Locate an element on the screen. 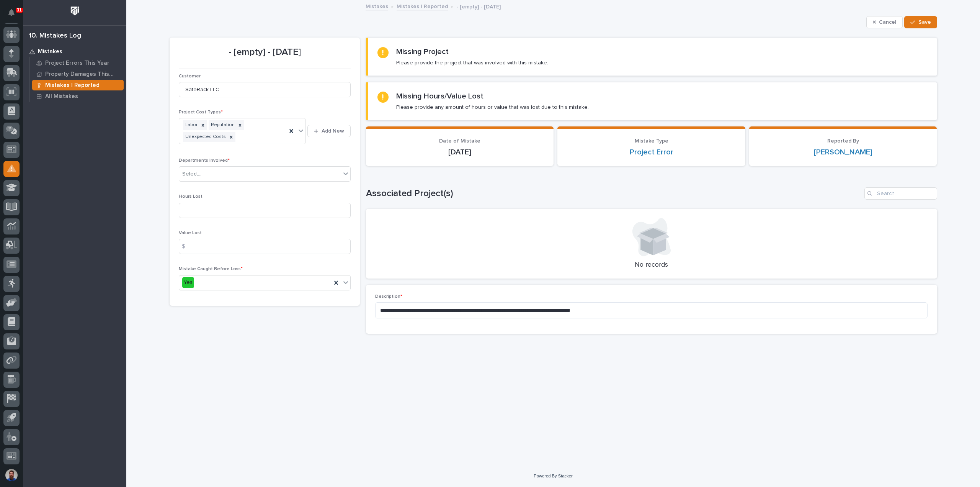  p: Mistakes I Reported is located at coordinates (73, 85).